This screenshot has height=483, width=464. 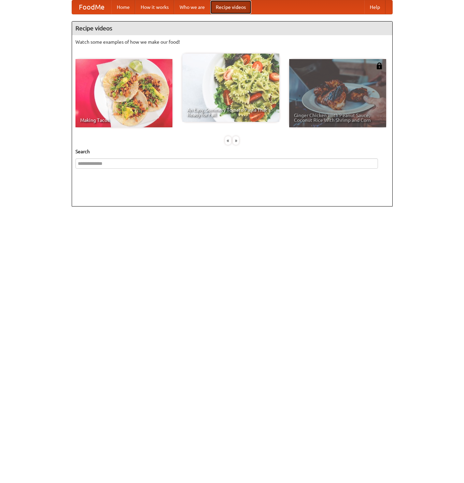 What do you see at coordinates (375, 7) in the screenshot?
I see `a: Help` at bounding box center [375, 7].